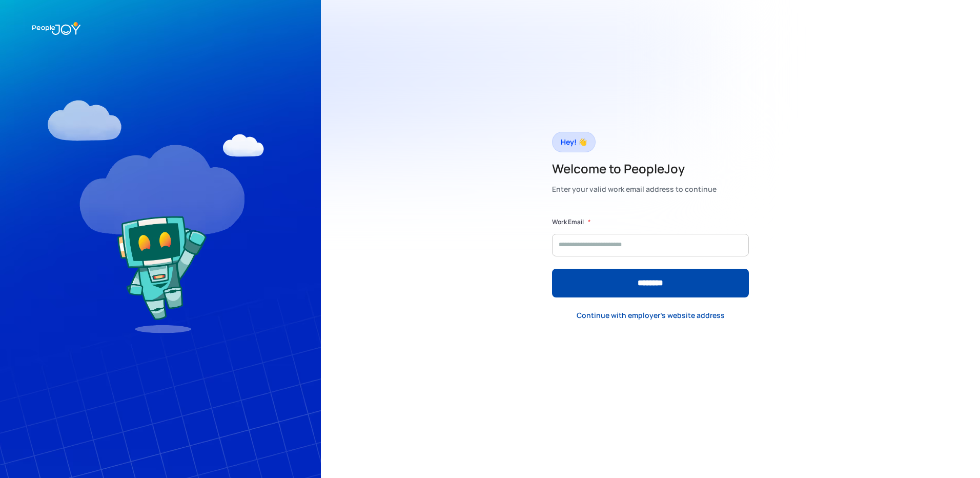  What do you see at coordinates (634, 169) in the screenshot?
I see `h2: Welcome to PeopleJoy` at bounding box center [634, 169].